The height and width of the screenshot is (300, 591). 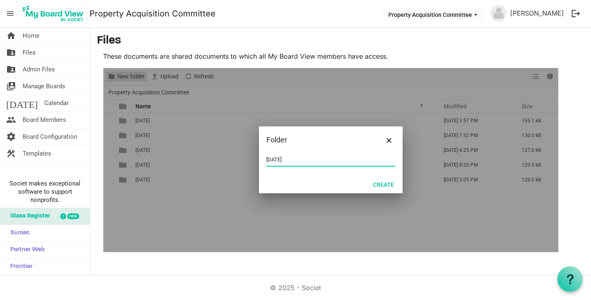 I want to click on button: Create, so click(x=383, y=184).